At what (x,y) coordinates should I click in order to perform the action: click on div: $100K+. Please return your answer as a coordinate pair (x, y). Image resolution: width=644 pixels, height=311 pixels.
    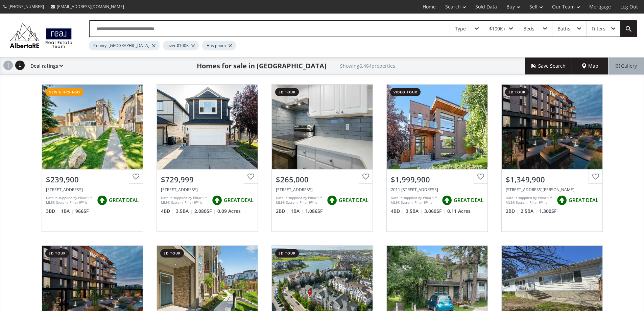
    Looking at the image, I should click on (497, 29).